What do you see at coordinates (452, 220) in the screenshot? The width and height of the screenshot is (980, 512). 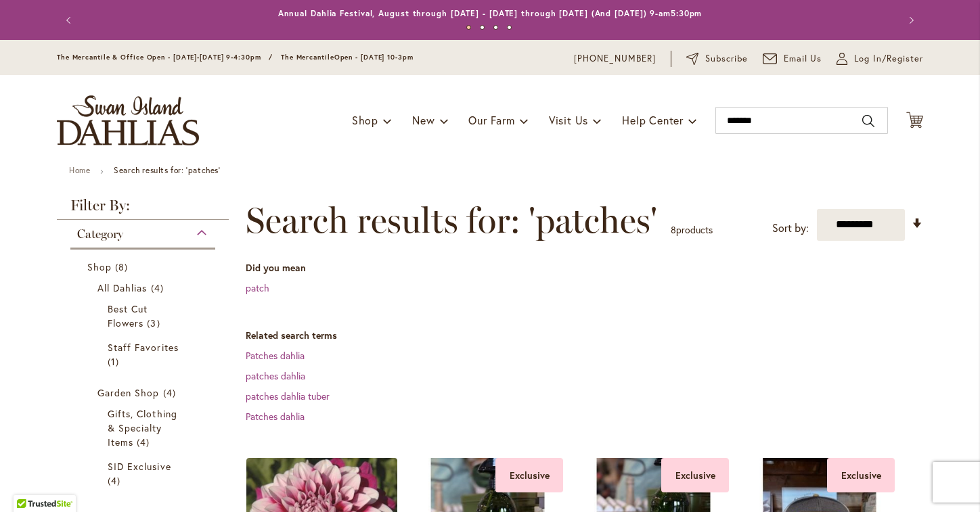 I see `span: Search results for: 'patches'` at bounding box center [452, 220].